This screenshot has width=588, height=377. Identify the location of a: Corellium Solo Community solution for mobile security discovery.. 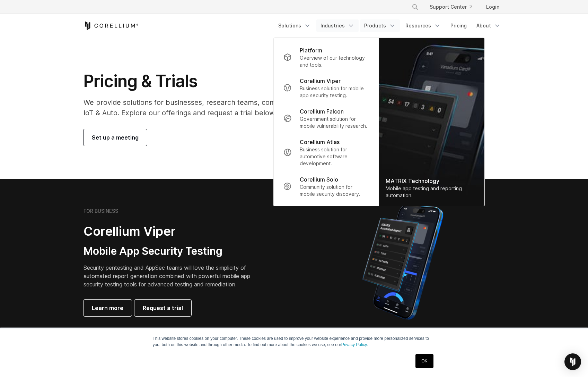
(326, 187).